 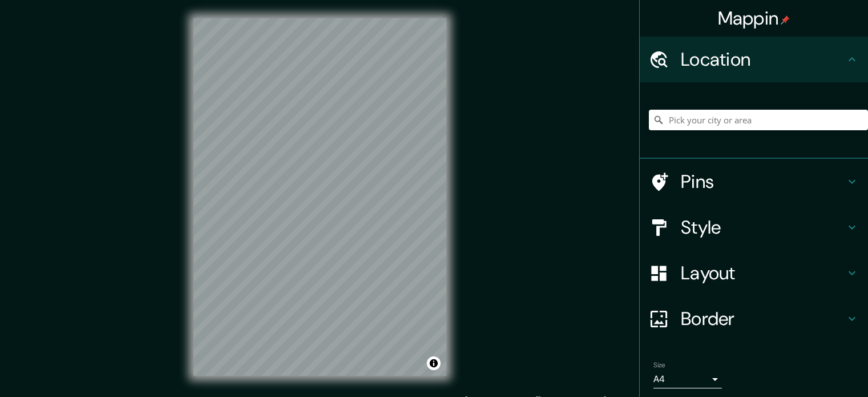 What do you see at coordinates (754, 319) in the screenshot?
I see `div: Border` at bounding box center [754, 319].